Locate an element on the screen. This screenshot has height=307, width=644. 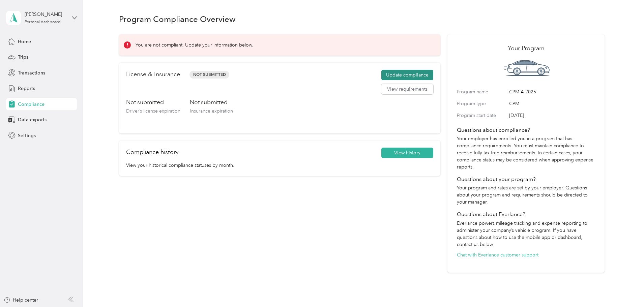
button: View history is located at coordinates (407, 153).